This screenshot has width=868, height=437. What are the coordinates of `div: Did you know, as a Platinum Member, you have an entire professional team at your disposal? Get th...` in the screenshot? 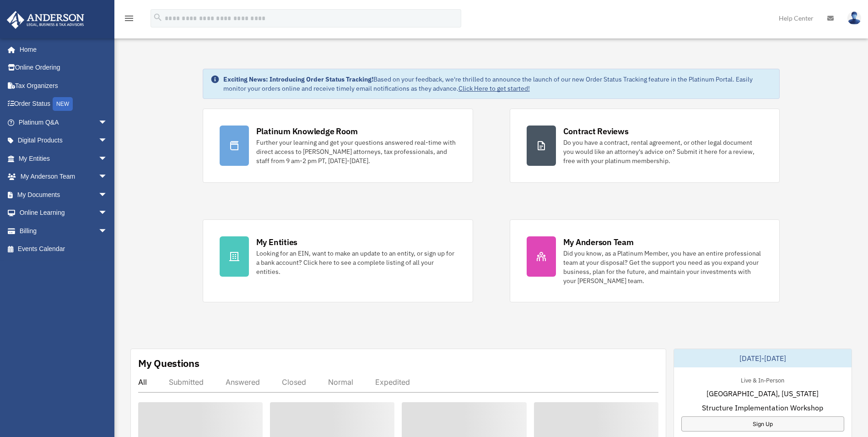 It's located at (664, 267).